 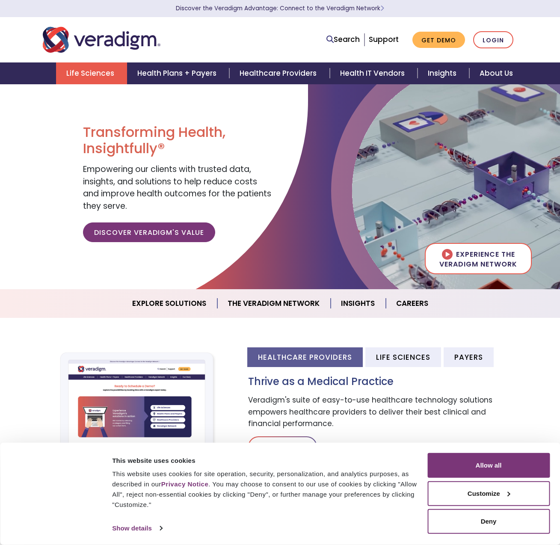 What do you see at coordinates (178, 140) in the screenshot?
I see `h1: Transforming Health, Insightfully®` at bounding box center [178, 140].